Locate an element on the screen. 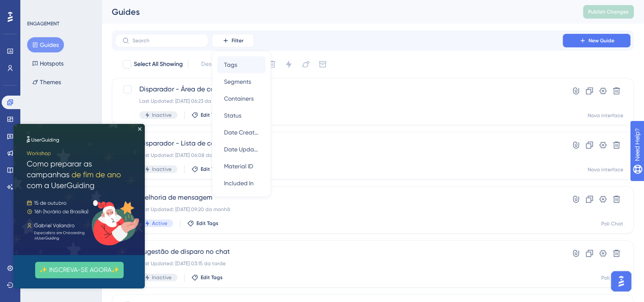 This screenshot has height=302, width=644. span: Included In is located at coordinates (239, 183).